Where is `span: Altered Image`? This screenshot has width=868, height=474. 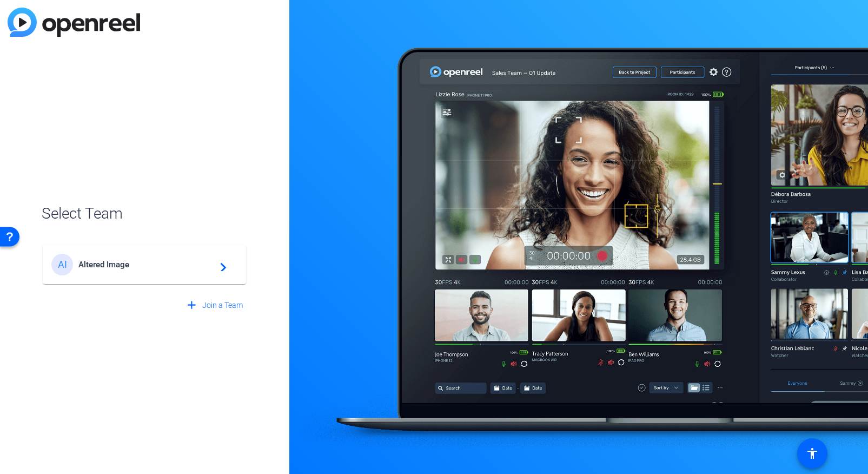 span: Altered Image is located at coordinates (146, 265).